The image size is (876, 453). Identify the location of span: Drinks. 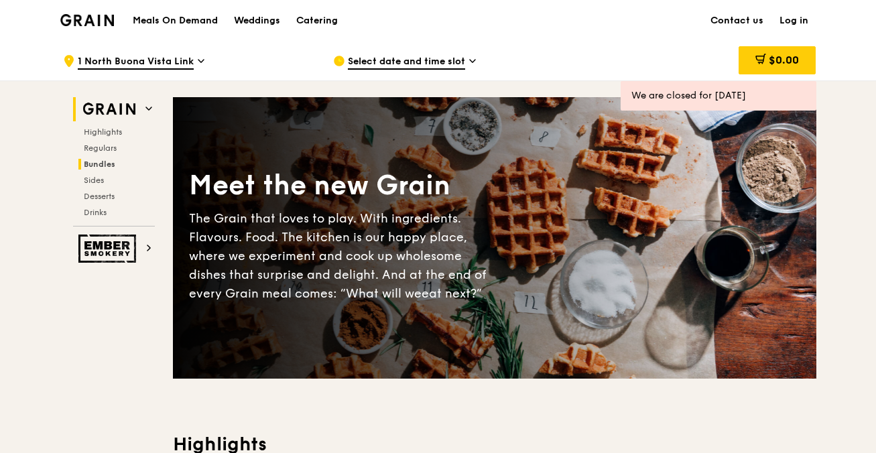
(95, 212).